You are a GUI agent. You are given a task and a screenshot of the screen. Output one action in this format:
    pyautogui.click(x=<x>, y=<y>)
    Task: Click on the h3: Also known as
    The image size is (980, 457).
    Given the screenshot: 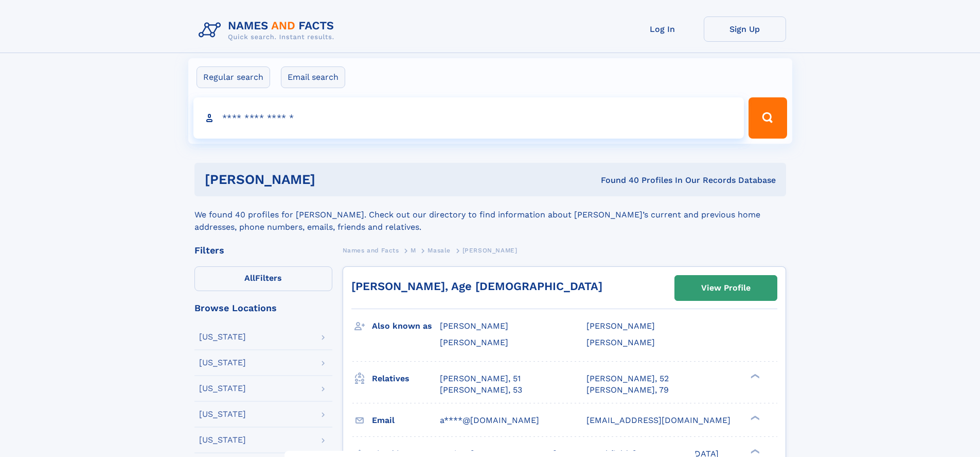 What is the action you would take?
    pyautogui.click(x=406, y=326)
    